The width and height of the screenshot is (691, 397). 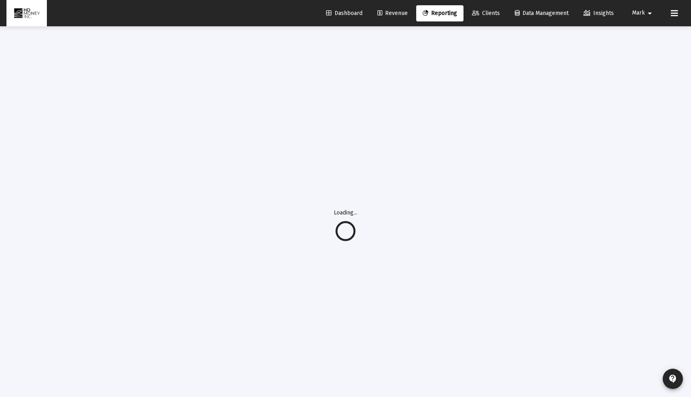 What do you see at coordinates (599, 13) in the screenshot?
I see `a: Insights` at bounding box center [599, 13].